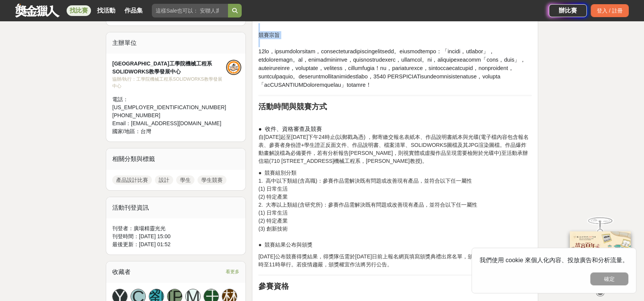 The image size is (644, 301). What do you see at coordinates (176, 43) in the screenshot?
I see `div: 主辦單位` at bounding box center [176, 43].